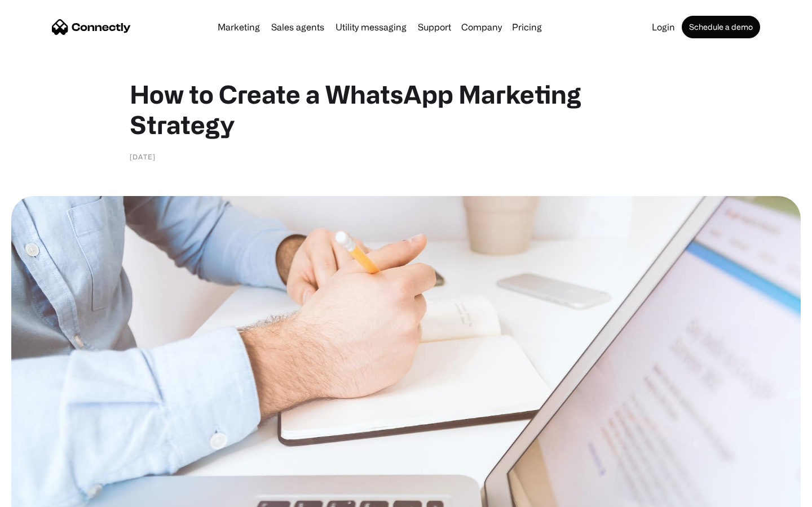 The width and height of the screenshot is (812, 507). Describe the element at coordinates (721, 27) in the screenshot. I see `a: Schedule a demo` at that location.